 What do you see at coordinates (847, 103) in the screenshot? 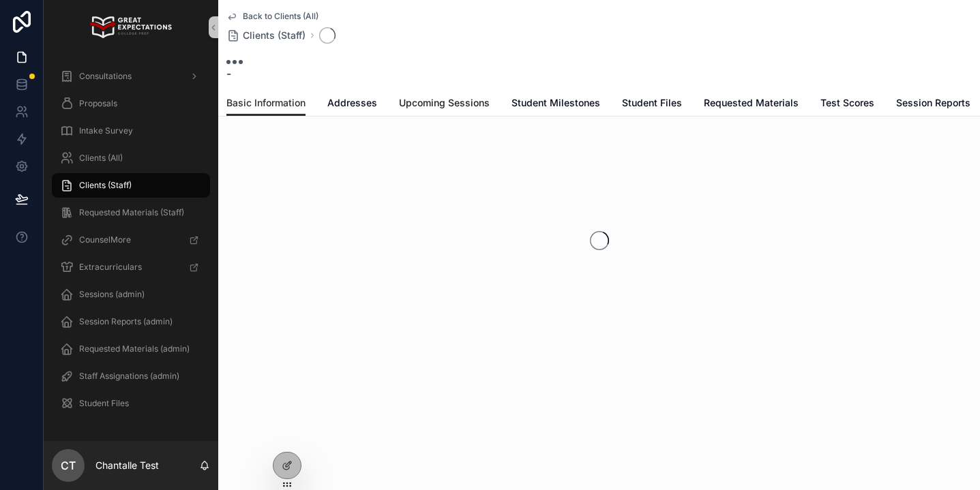
I see `span: Test Scores` at bounding box center [847, 103].